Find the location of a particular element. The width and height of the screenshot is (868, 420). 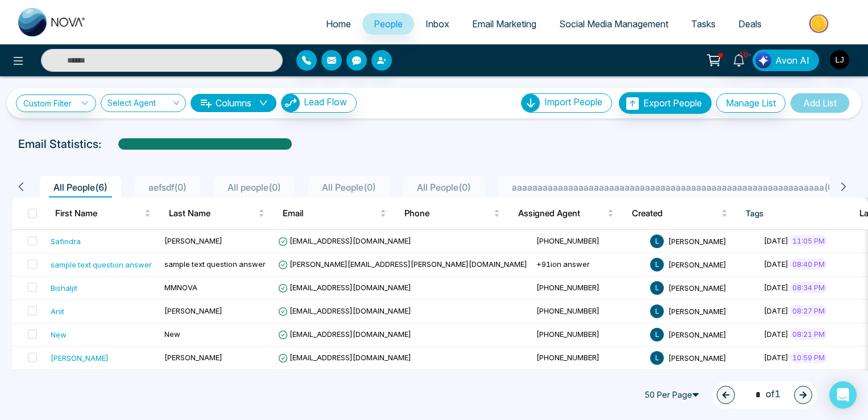

button: Avon AI is located at coordinates (785, 60).